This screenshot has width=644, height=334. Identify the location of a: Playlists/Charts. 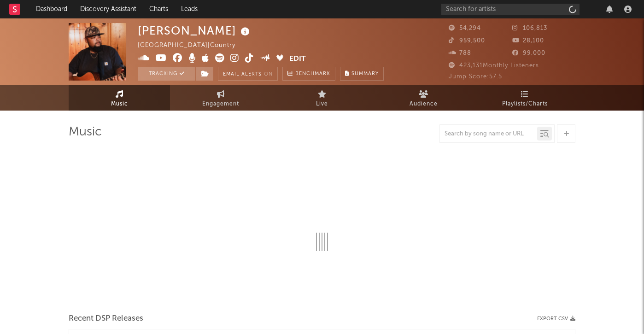
(525, 98).